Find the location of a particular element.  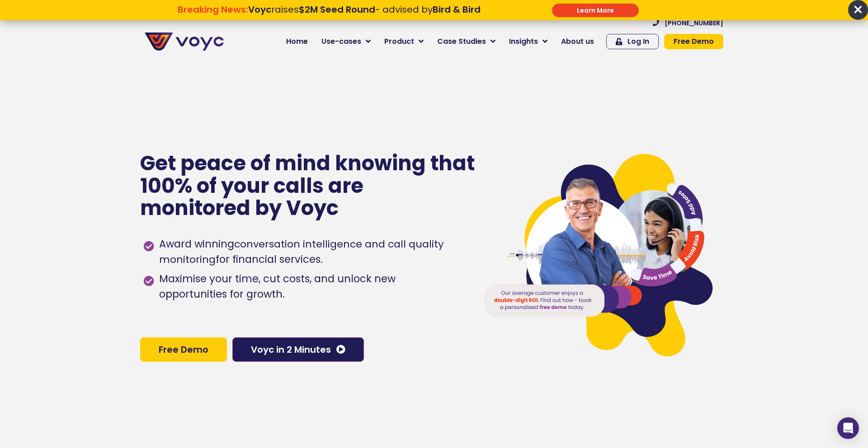

span: Log In is located at coordinates (639, 42).